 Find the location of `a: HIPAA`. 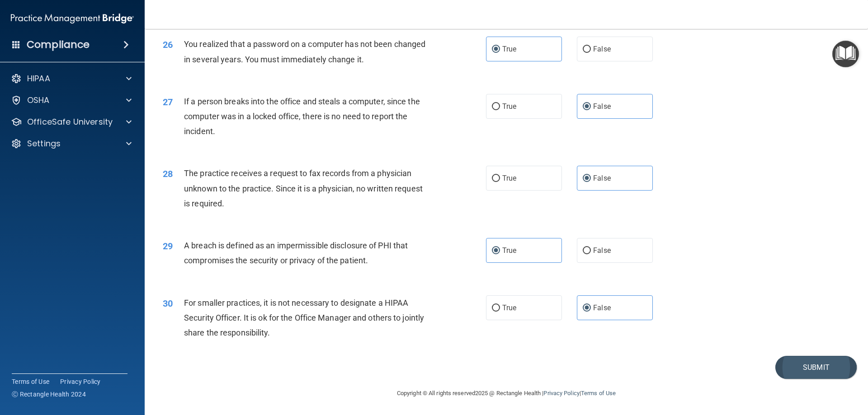

a: HIPAA is located at coordinates (71, 79).